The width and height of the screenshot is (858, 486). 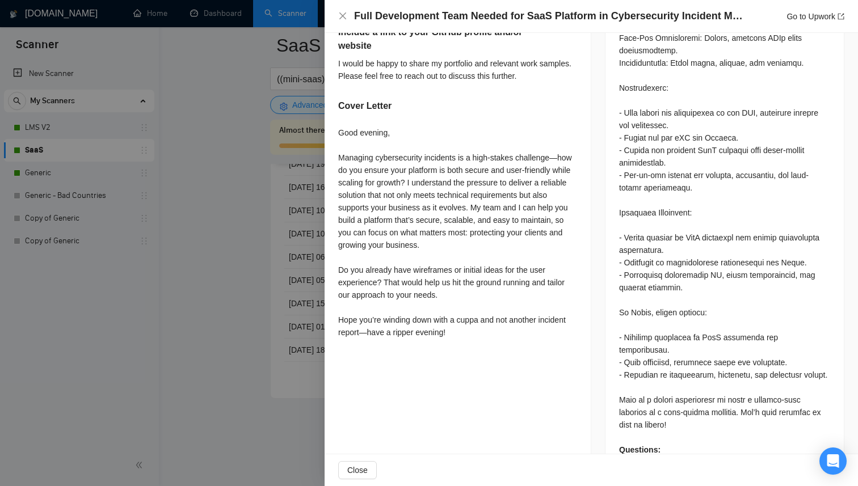 I want to click on a: Go to Upworkexport, so click(x=816, y=16).